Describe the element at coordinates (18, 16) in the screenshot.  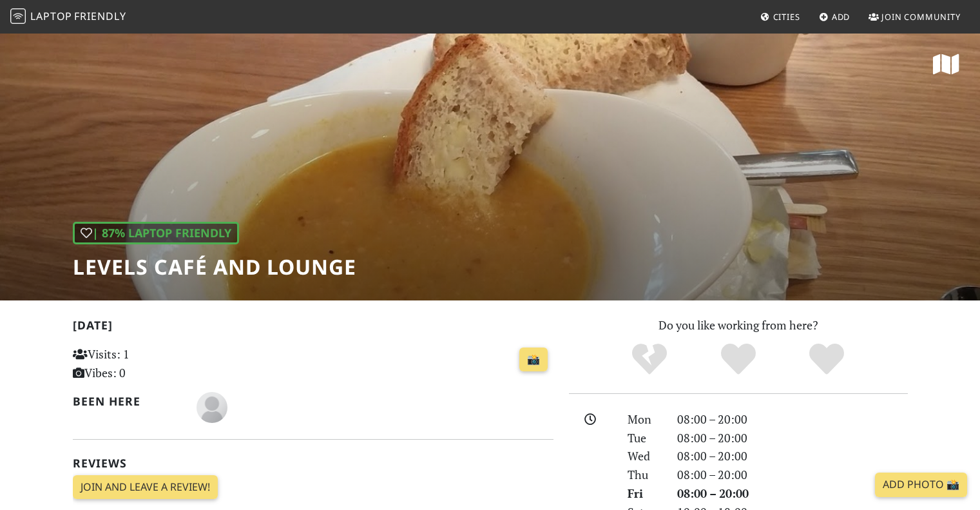
I see `img: LaptopFriendly` at that location.